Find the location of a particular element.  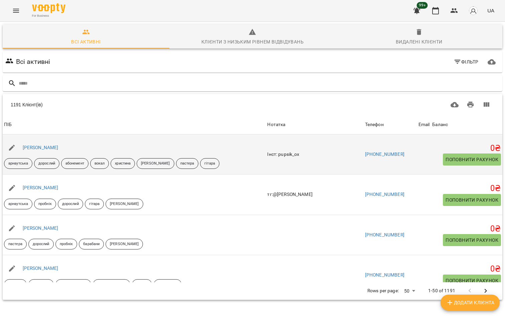

div: христина is located at coordinates (123, 163).